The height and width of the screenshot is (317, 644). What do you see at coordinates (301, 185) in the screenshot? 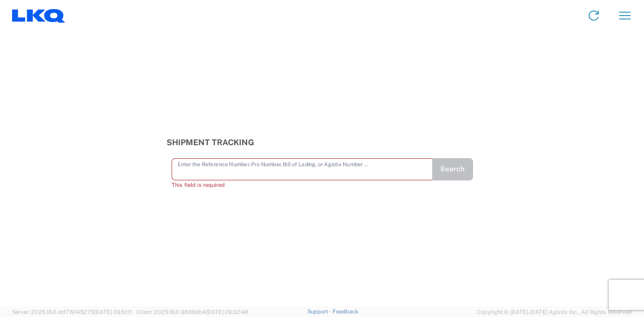
I see `div: This field is required` at bounding box center [301, 185].